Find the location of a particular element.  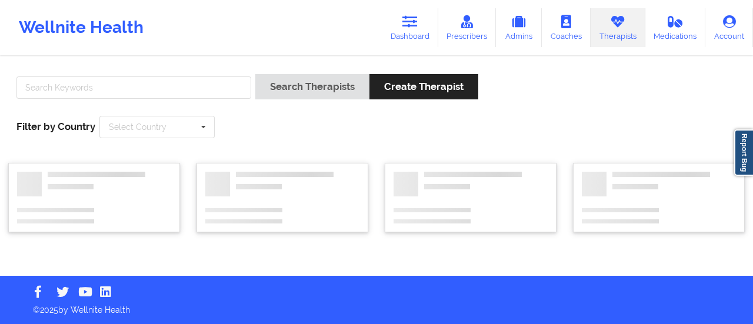

a: Report Bug is located at coordinates (743, 152).